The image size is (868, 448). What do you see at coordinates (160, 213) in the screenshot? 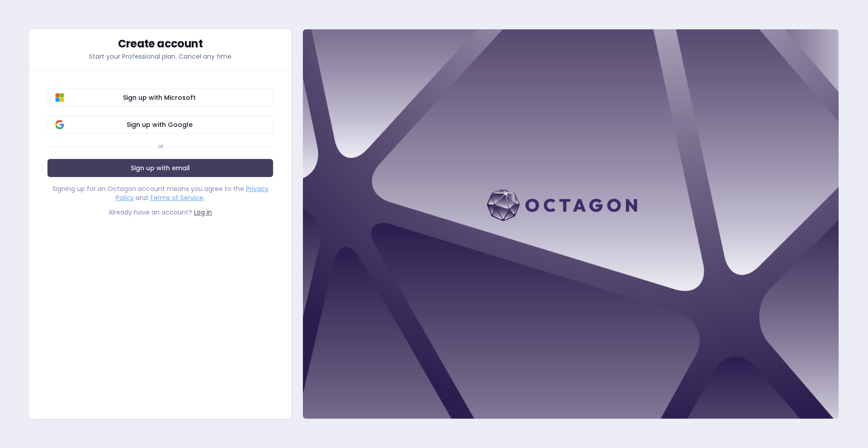
I see `div: Already have an account?` at bounding box center [160, 213].